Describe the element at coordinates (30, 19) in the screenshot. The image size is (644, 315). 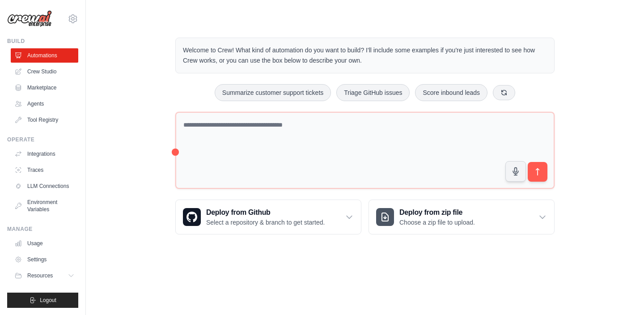
I see `img: Logo` at that location.